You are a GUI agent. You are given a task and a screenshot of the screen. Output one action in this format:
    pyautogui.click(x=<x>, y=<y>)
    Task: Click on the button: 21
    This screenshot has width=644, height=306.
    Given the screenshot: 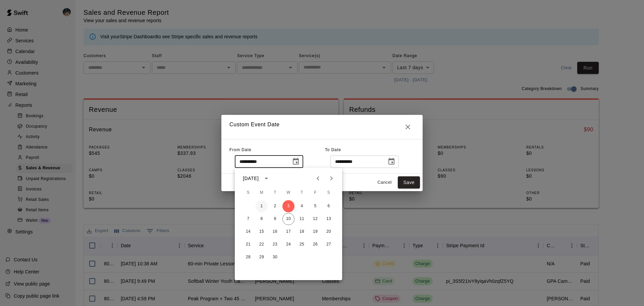 What is the action you would take?
    pyautogui.click(x=248, y=244)
    